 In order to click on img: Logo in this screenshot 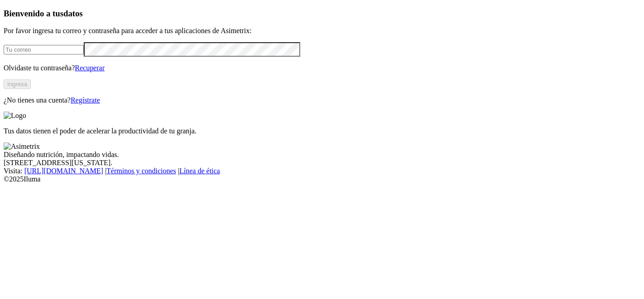, I will do `click(15, 116)`.